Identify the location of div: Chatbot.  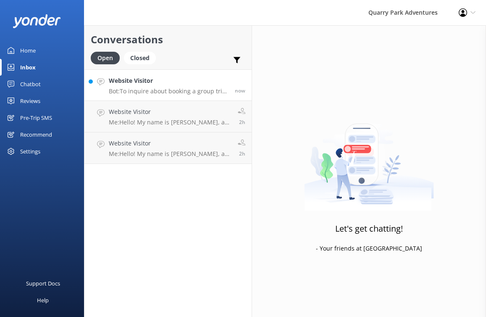
(30, 84).